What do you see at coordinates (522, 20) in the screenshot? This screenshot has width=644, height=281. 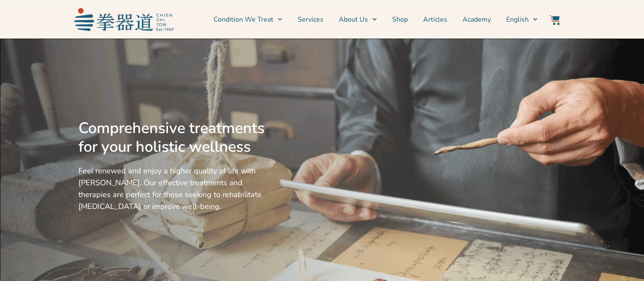 I see `a: English` at bounding box center [522, 20].